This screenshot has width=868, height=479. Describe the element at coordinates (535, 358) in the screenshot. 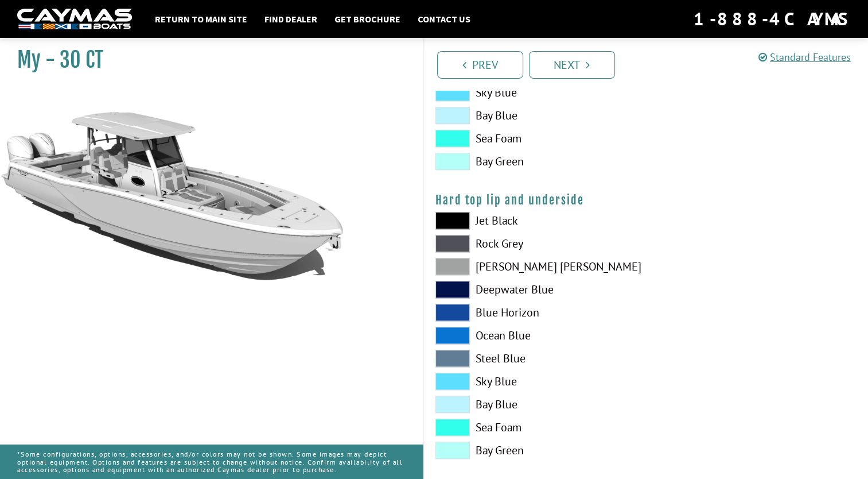

I see `label: Steel Blue` at that location.